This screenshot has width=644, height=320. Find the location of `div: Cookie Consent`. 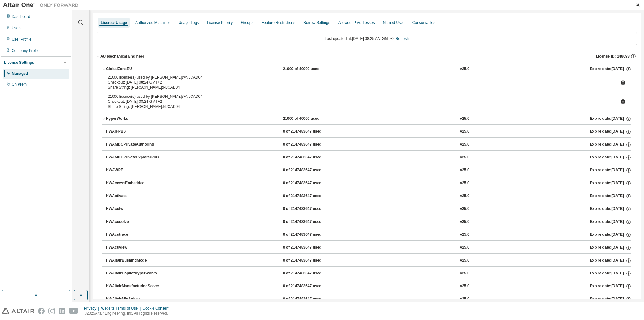

div: Cookie Consent is located at coordinates (157, 308).